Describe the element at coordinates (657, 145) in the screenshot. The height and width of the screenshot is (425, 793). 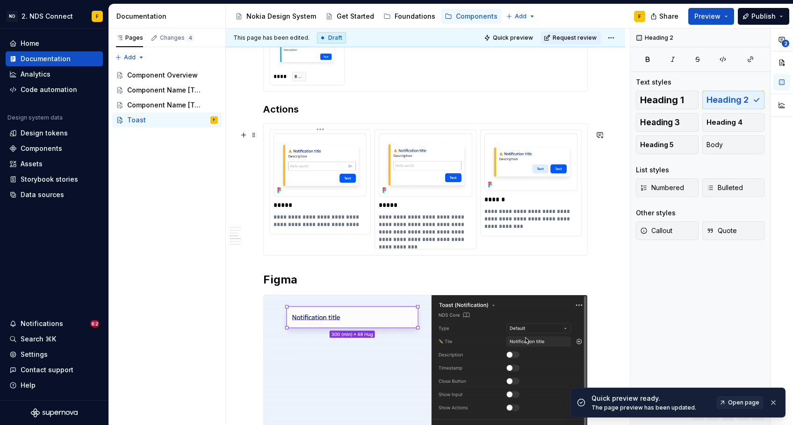
I see `span: Heading 5` at that location.